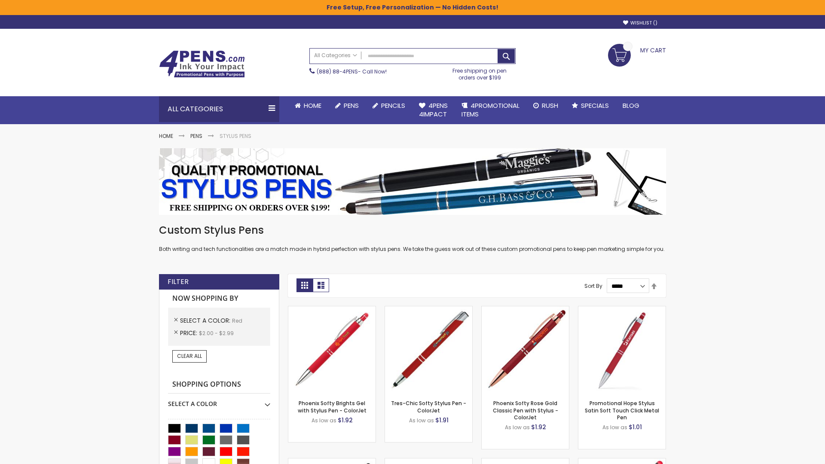 This screenshot has width=825, height=464. I want to click on a: (888) 88-4PENS, so click(337, 71).